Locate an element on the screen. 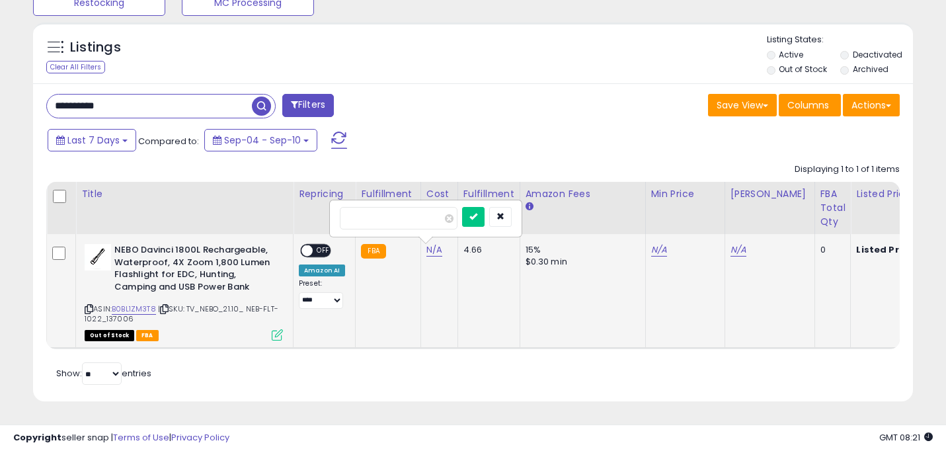 Image resolution: width=946 pixels, height=451 pixels. span: Sep-04 - Sep-10 is located at coordinates (262, 140).